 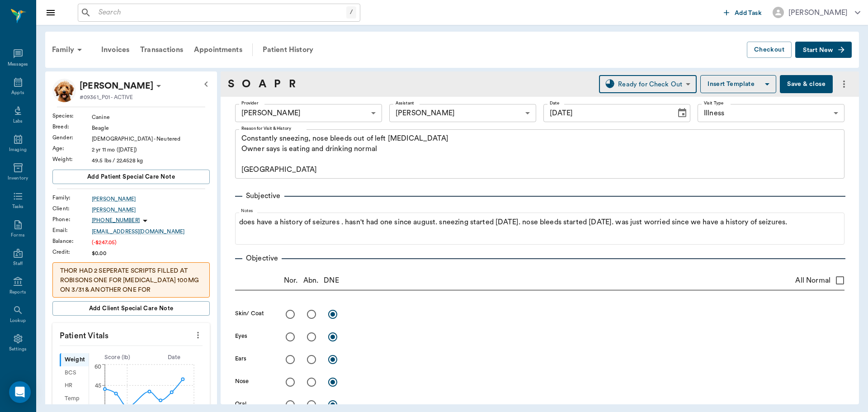 I want to click on a: Transactions, so click(x=162, y=50).